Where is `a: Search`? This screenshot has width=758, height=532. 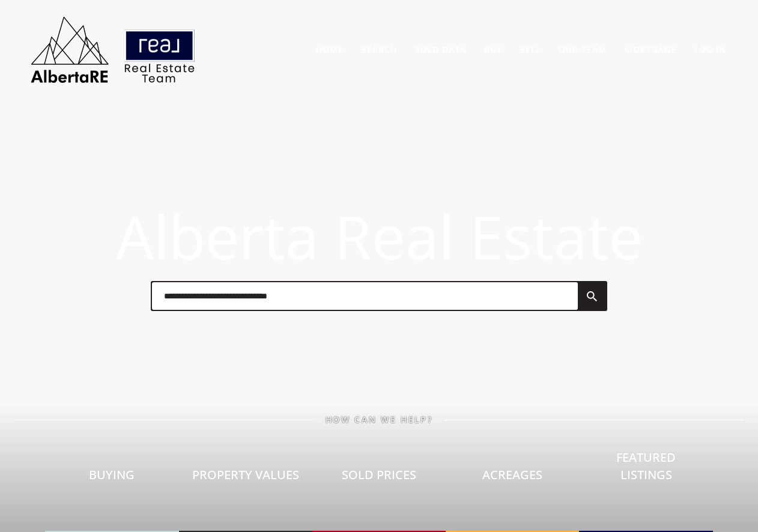 a: Search is located at coordinates (379, 49).